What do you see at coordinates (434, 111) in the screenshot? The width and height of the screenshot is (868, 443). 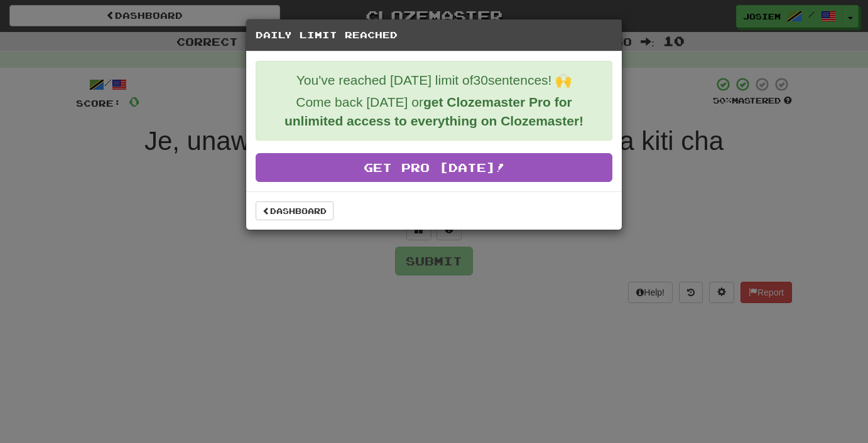 I see `strong: get Clozemaster Pro for unlimited access to everything on Clozemaster!` at bounding box center [434, 111].